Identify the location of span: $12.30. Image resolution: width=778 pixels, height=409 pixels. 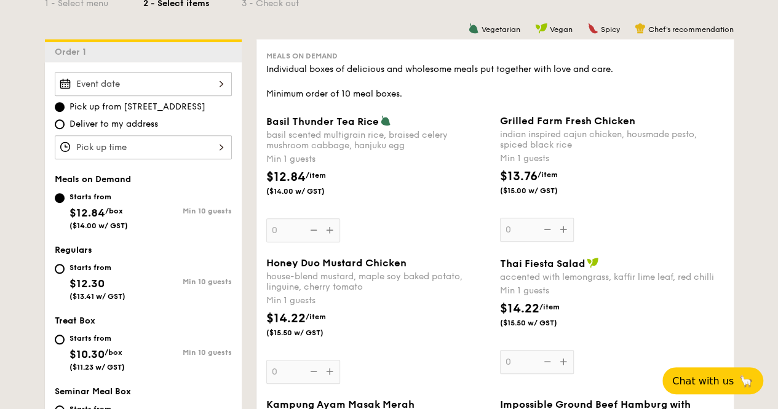
(87, 283).